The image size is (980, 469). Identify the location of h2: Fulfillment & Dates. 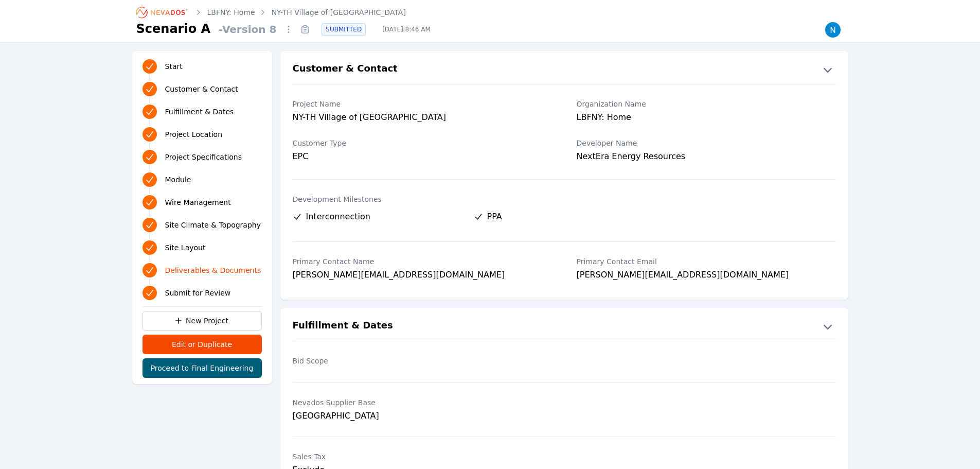
(342, 326).